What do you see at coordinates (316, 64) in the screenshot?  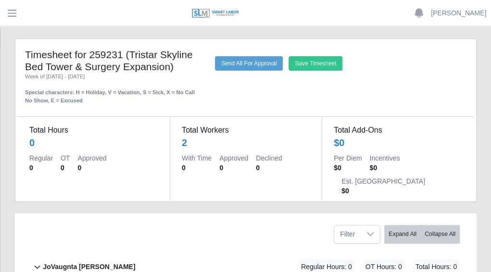 I see `button: Save Timesheet` at bounding box center [316, 64].